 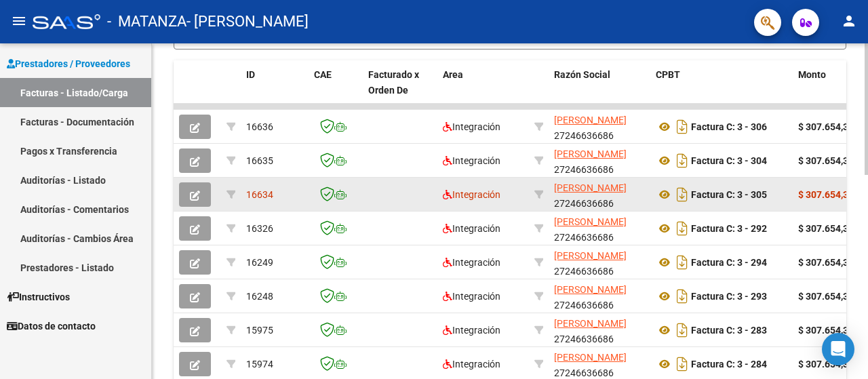 What do you see at coordinates (838, 349) in the screenshot?
I see `div: Open Intercom Messenger` at bounding box center [838, 349].